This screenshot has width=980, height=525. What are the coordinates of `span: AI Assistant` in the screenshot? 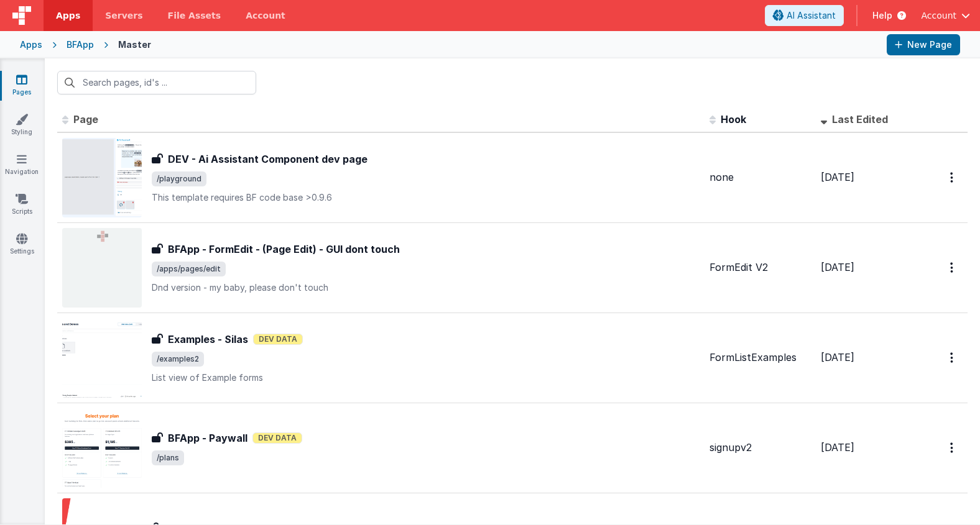 It's located at (810, 15).